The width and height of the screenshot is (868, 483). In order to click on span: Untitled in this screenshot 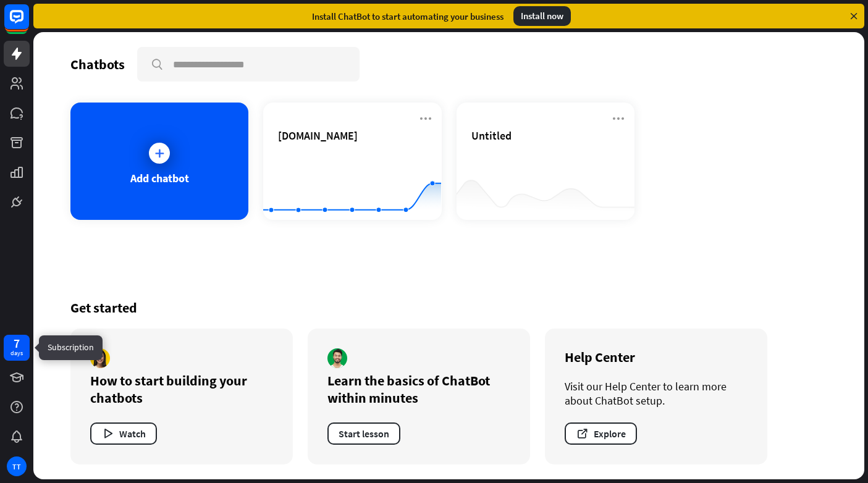, I will do `click(491, 135)`.